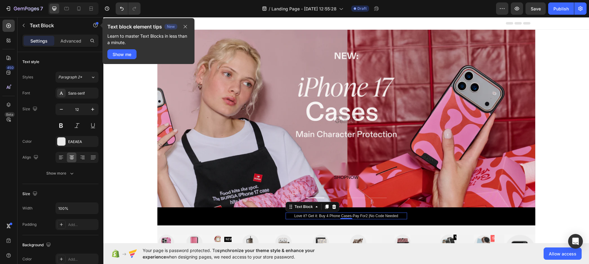  What do you see at coordinates (243, 160) in the screenshot?
I see `div: SHOPNOW` at bounding box center [243, 160].